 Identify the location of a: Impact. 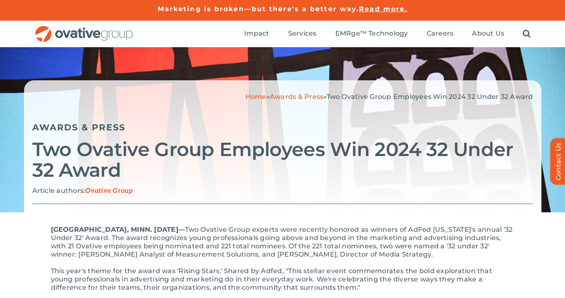
(256, 34).